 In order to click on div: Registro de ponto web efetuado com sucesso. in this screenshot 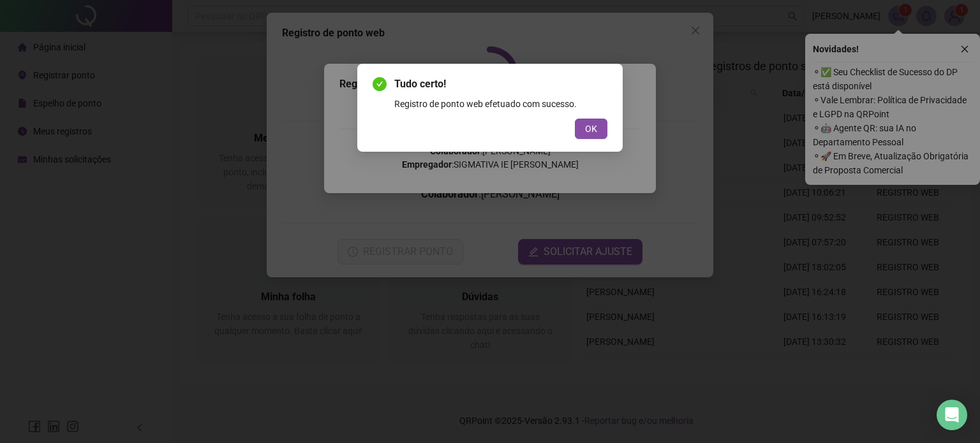, I will do `click(501, 104)`.